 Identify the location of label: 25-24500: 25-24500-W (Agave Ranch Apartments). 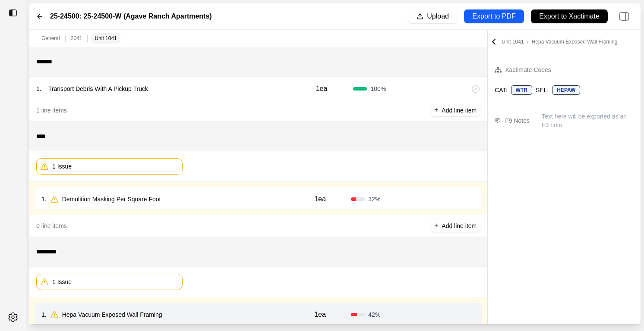
(130, 16).